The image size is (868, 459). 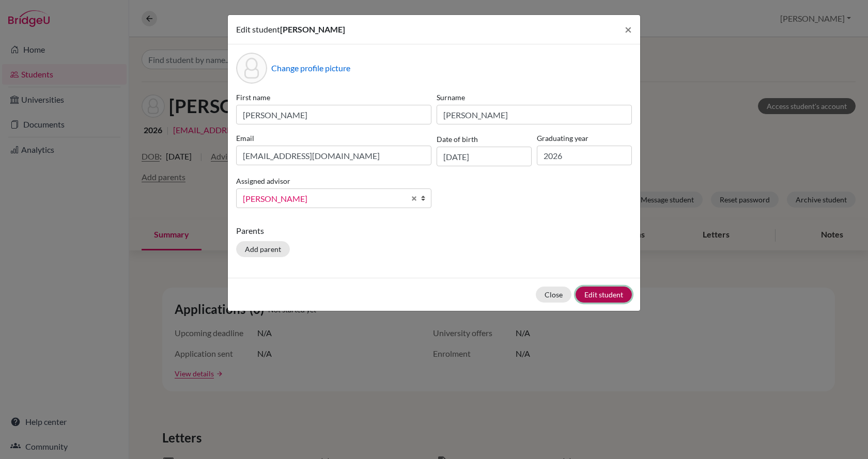 I want to click on label: Assigned advisor, so click(x=263, y=181).